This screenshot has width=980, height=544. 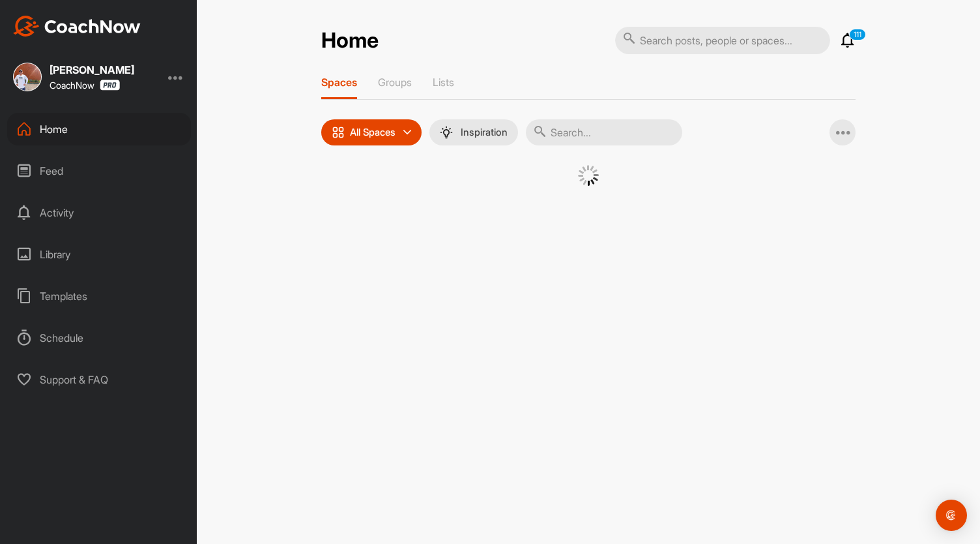 What do you see at coordinates (85, 85) in the screenshot?
I see `div: CoachNow` at bounding box center [85, 85].